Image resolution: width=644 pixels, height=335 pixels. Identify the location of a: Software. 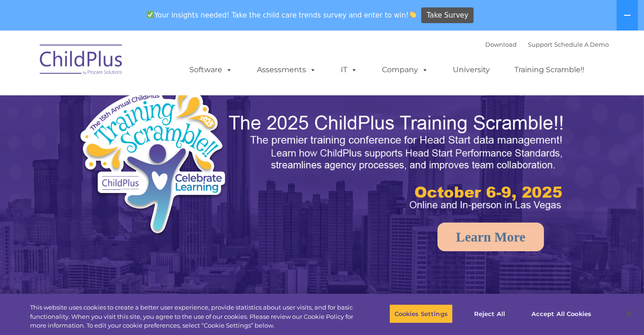
(211, 70).